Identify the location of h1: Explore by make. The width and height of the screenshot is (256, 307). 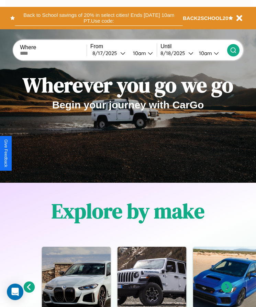
(128, 211).